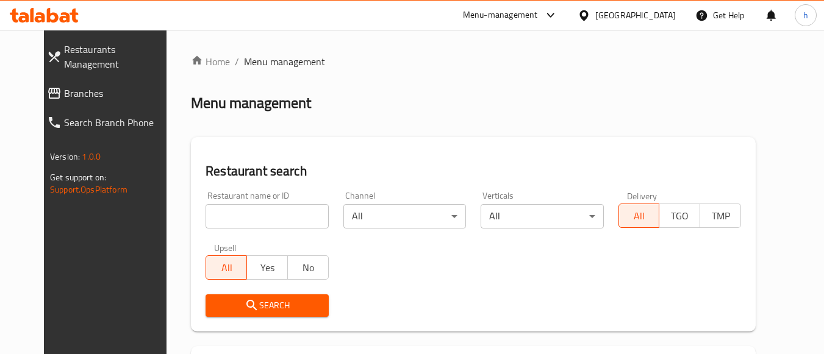  Describe the element at coordinates (118, 57) in the screenshot. I see `span: Restaurants Management` at that location.